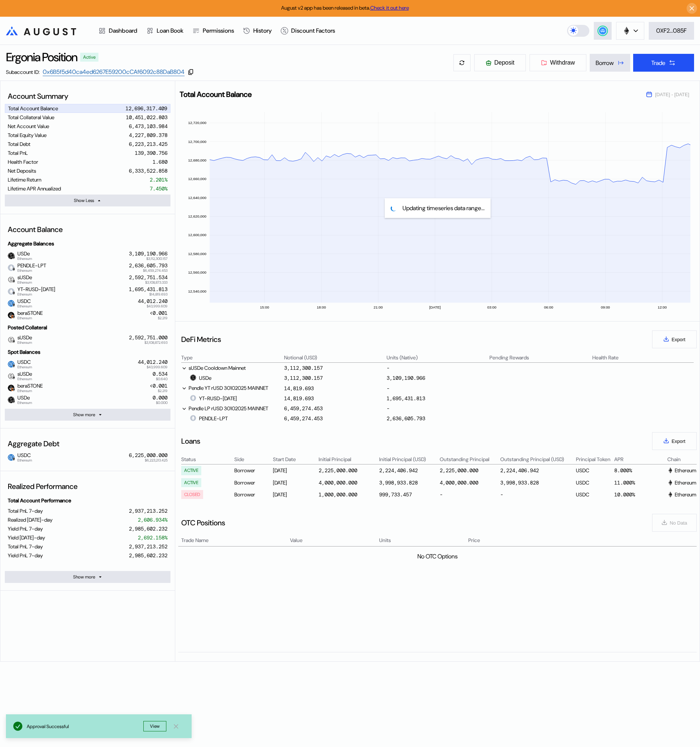 The width and height of the screenshot is (700, 747). I want to click on a: Check it out here, so click(389, 8).